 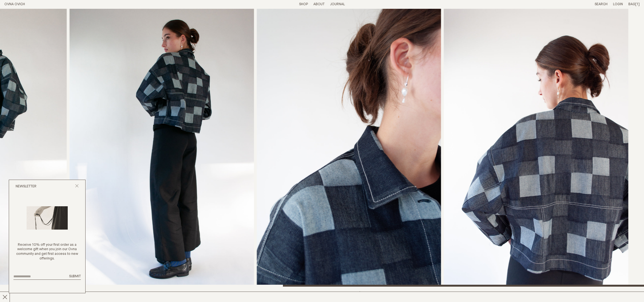 What do you see at coordinates (77, 186) in the screenshot?
I see `button: Close popup` at bounding box center [77, 186].